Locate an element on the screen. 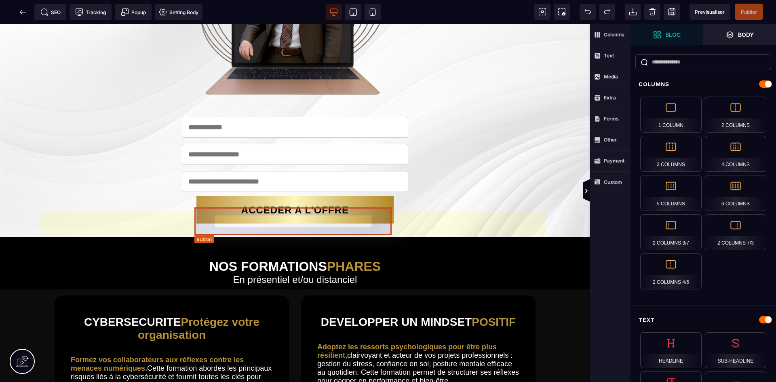 This screenshot has height=382, width=776. span: Screenshot is located at coordinates (561, 12).